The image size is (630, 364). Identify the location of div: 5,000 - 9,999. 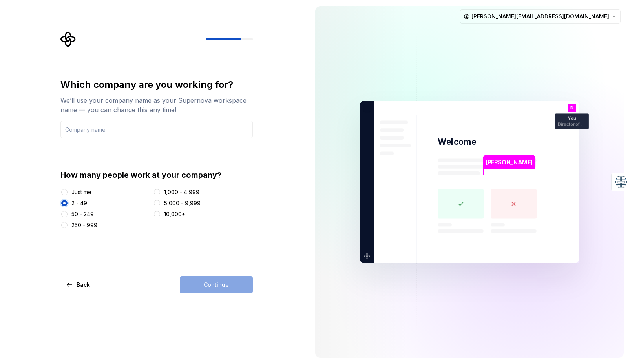
(182, 203).